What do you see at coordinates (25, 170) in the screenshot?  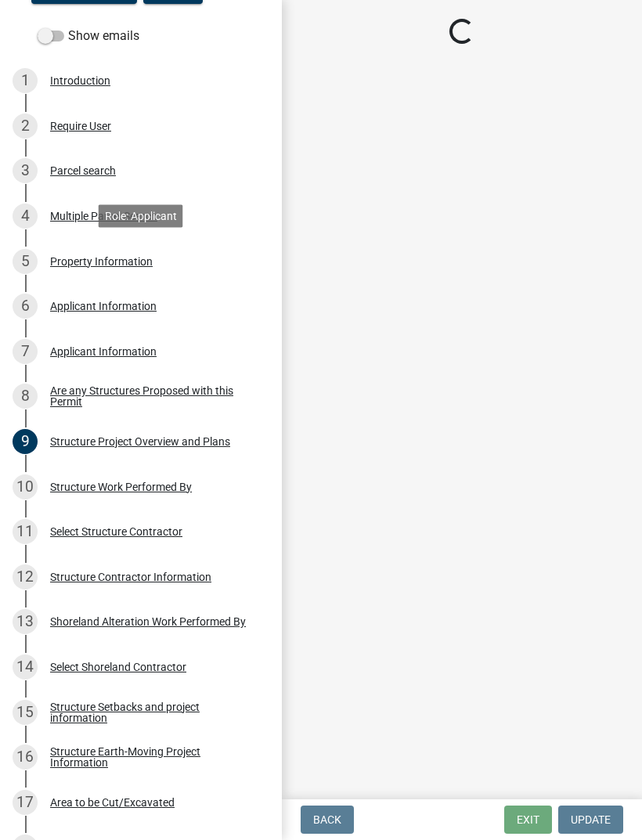 I see `div: 3` at bounding box center [25, 170].